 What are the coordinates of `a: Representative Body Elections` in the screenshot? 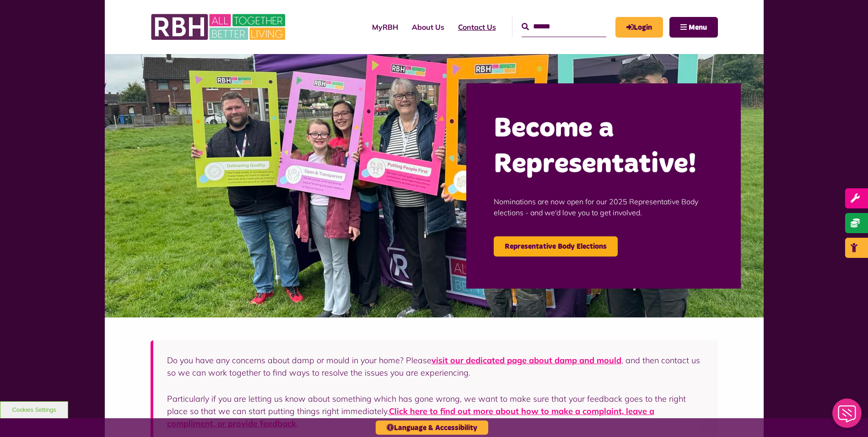 It's located at (555, 247).